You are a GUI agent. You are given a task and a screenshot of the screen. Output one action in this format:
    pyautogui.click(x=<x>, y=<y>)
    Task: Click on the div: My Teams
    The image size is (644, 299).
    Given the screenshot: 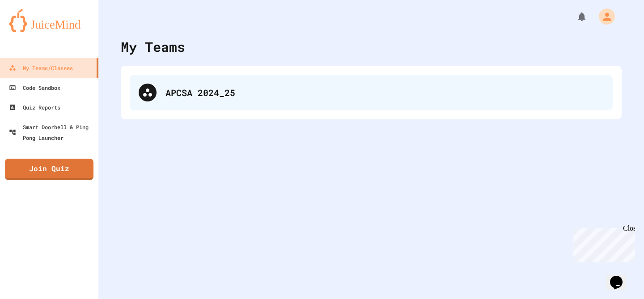 What is the action you would take?
    pyautogui.click(x=153, y=46)
    